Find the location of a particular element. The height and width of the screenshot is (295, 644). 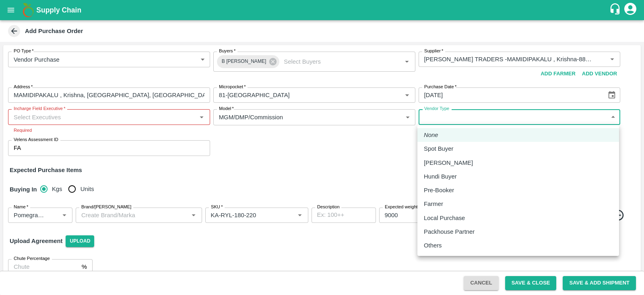

p: Hundi Buyer is located at coordinates (441, 177).